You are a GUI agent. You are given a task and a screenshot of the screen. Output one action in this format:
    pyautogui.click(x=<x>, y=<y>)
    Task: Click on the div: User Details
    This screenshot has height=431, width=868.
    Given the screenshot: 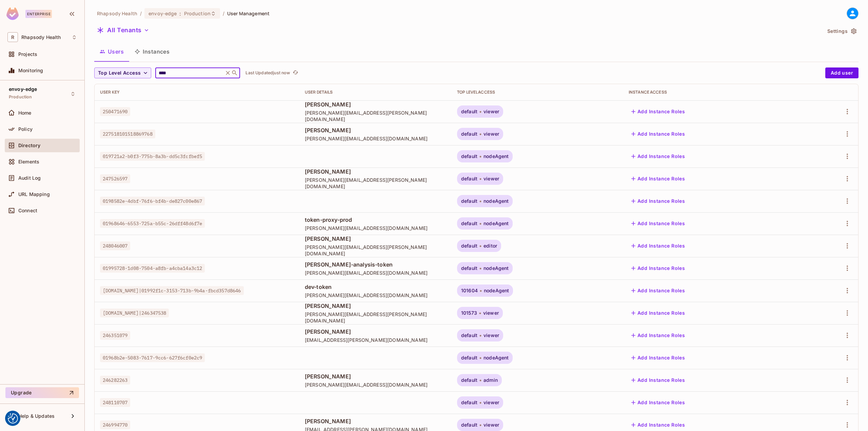 What is the action you would take?
    pyautogui.click(x=375, y=92)
    